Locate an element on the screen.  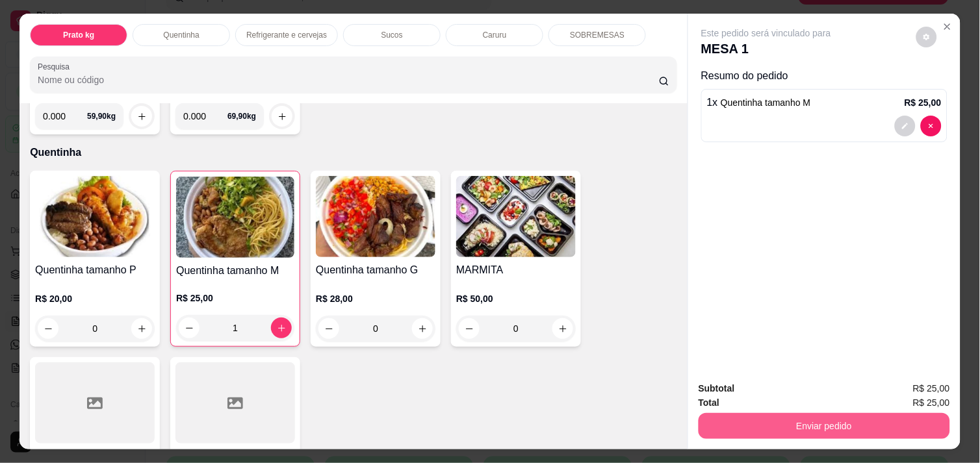
p: Sucos is located at coordinates (392, 35).